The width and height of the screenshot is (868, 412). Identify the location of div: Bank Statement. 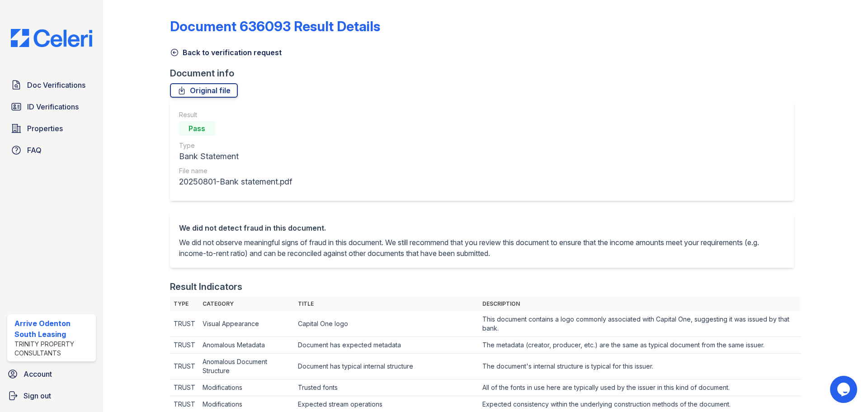
(235, 156).